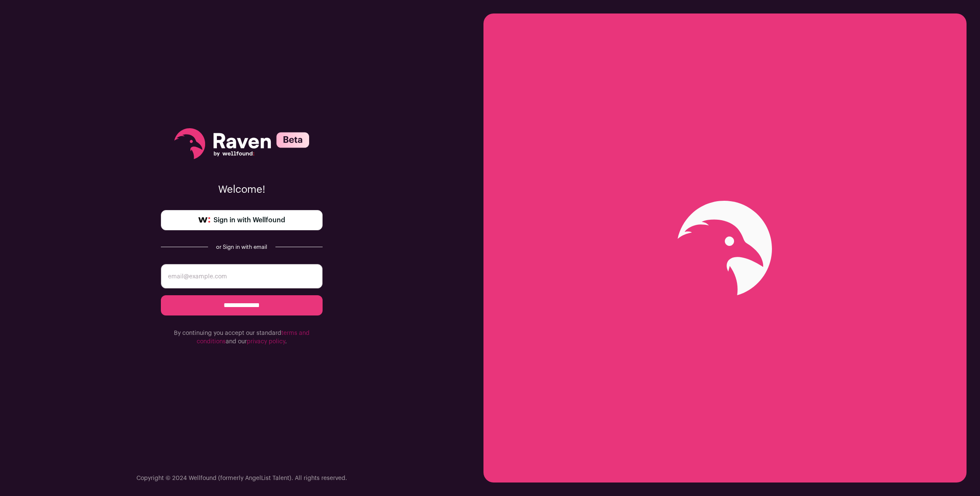 Image resolution: width=980 pixels, height=496 pixels. What do you see at coordinates (242, 478) in the screenshot?
I see `p: Copyright © 2024 Wellfound (formerly AngelList Talent). All rights reserved.` at bounding box center [242, 478].